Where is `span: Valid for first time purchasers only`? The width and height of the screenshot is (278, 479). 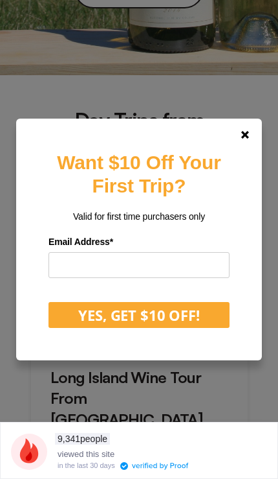
span: Valid for first time purchasers only is located at coordinates (139, 216).